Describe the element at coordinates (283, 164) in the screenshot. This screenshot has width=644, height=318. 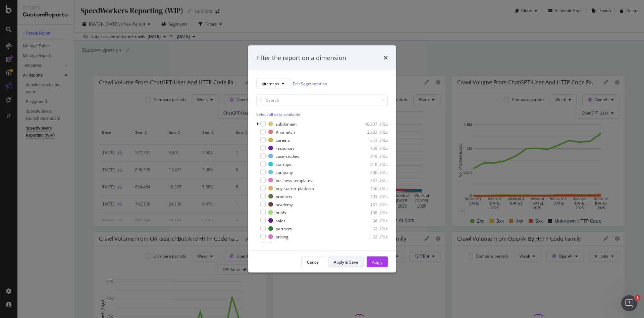
I see `div: startups` at that location.